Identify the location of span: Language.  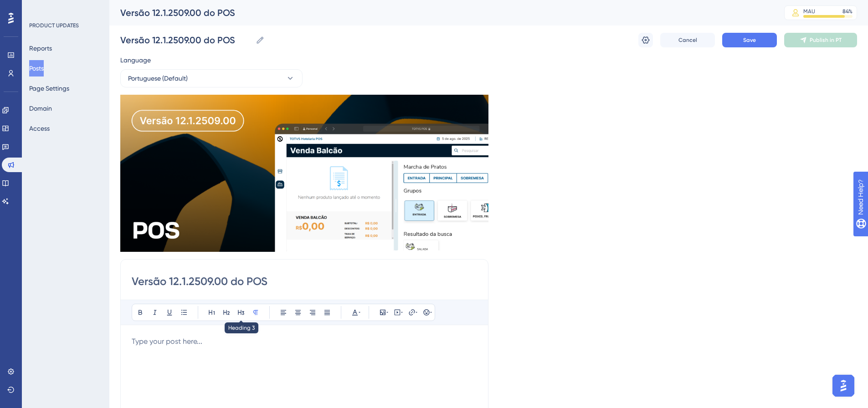
(135, 60).